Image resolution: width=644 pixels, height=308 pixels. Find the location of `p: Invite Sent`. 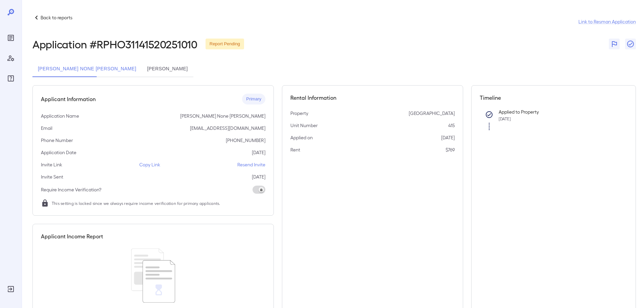

p: Invite Sent is located at coordinates (52, 177).